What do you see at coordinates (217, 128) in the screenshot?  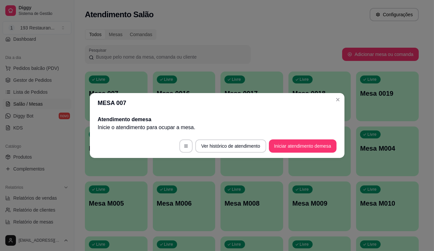 I see `p: Inicie o atendimento para ocupar a mesa .` at bounding box center [217, 128].